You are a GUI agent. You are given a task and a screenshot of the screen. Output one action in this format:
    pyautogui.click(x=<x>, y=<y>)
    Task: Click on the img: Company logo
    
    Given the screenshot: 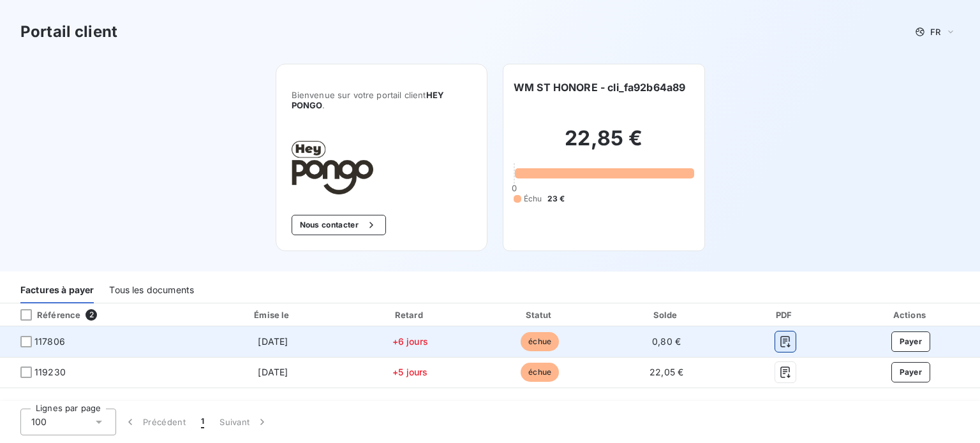 What is the action you would take?
    pyautogui.click(x=333, y=168)
    